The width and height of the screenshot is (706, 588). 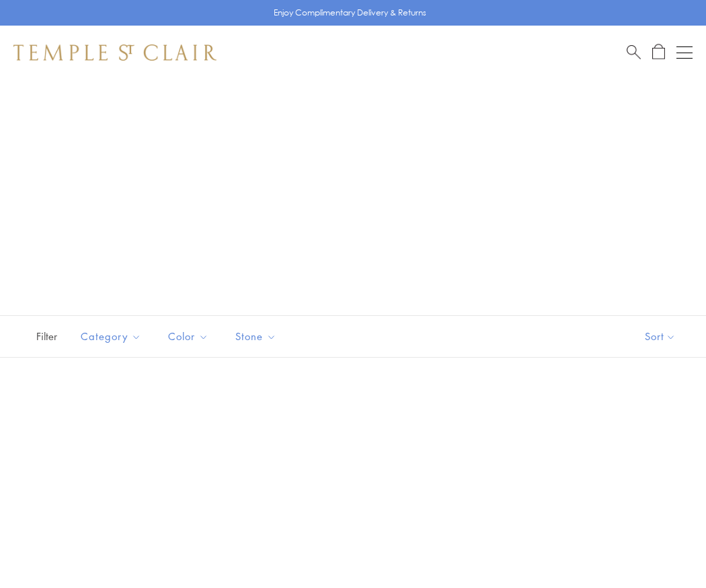 What do you see at coordinates (257, 335) in the screenshot?
I see `span: Stone` at bounding box center [257, 335].